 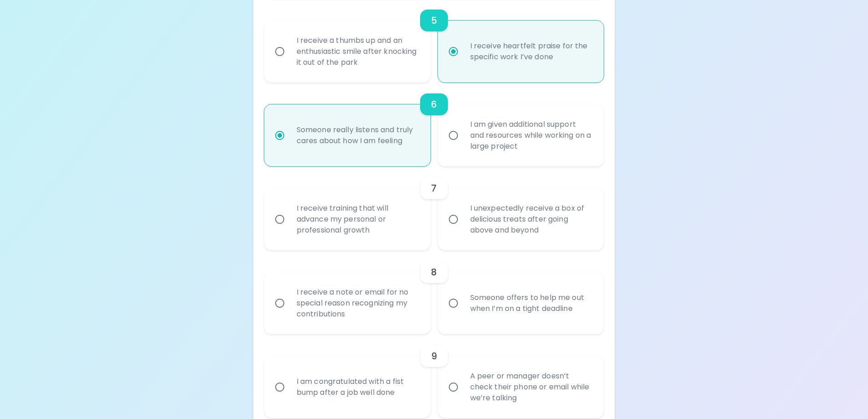 What do you see at coordinates (357, 303) in the screenshot?
I see `div: I receive a note or email for no special reason recognizing my contributions` at bounding box center [357, 303].